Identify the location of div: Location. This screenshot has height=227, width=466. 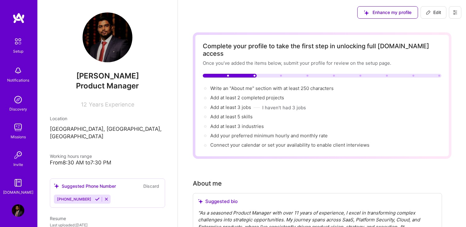
(108, 118).